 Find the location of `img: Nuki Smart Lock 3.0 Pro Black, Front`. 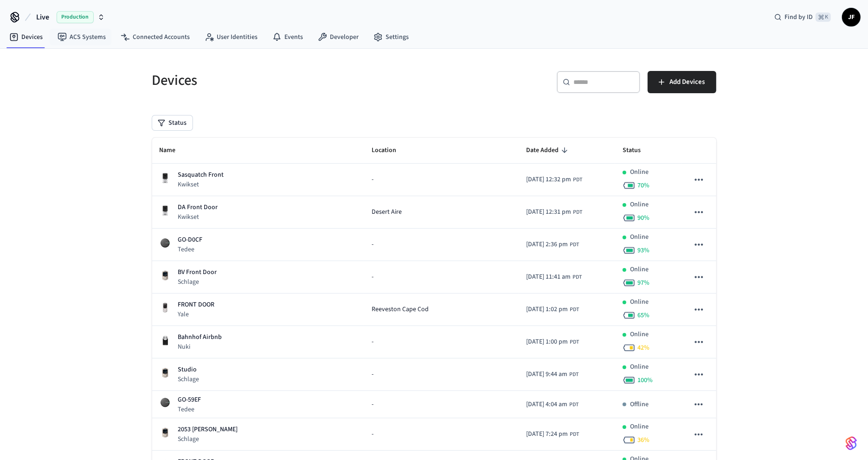

img: Nuki Smart Lock 3.0 Pro Black, Front is located at coordinates (165, 341).